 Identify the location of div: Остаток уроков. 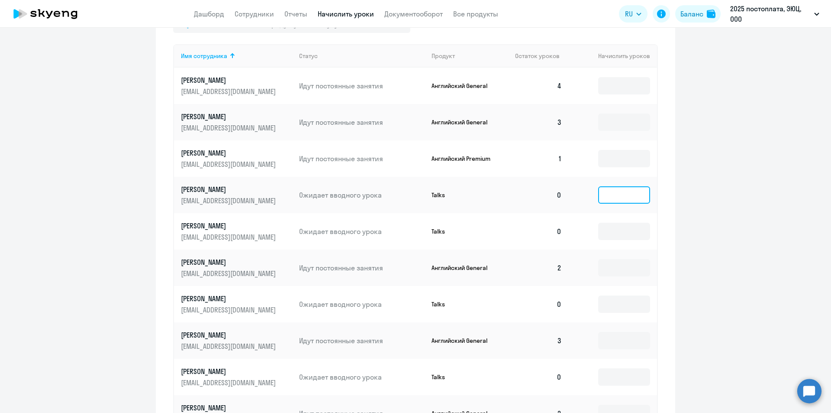
(542, 56).